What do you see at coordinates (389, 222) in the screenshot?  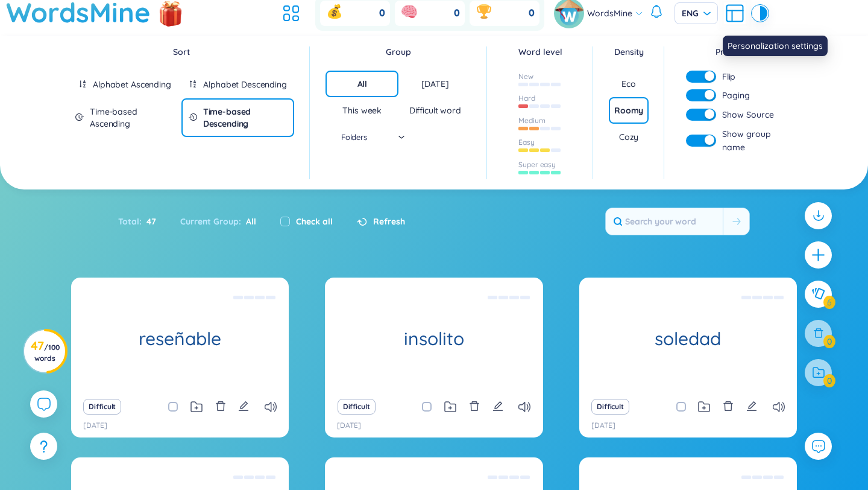 I see `span: Refresh` at bounding box center [389, 222].